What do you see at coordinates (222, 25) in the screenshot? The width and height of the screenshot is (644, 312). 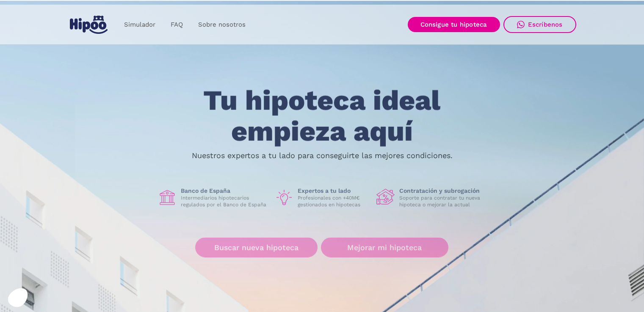 I see `a: Sobre nosotros` at bounding box center [222, 25].